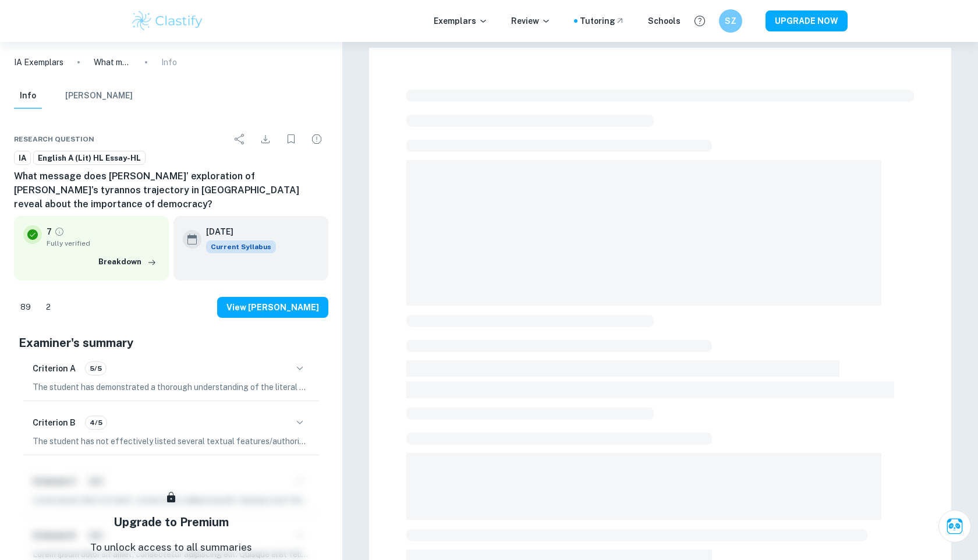 The width and height of the screenshot is (978, 560). What do you see at coordinates (730, 21) in the screenshot?
I see `h6: SZ` at bounding box center [730, 21].